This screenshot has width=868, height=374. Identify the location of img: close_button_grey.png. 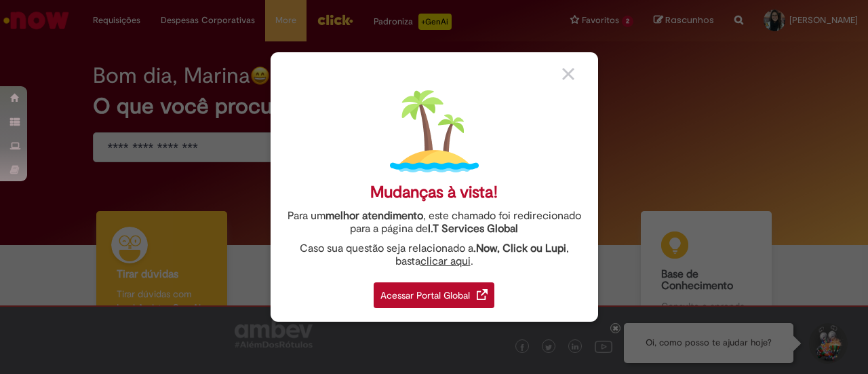
(568, 74).